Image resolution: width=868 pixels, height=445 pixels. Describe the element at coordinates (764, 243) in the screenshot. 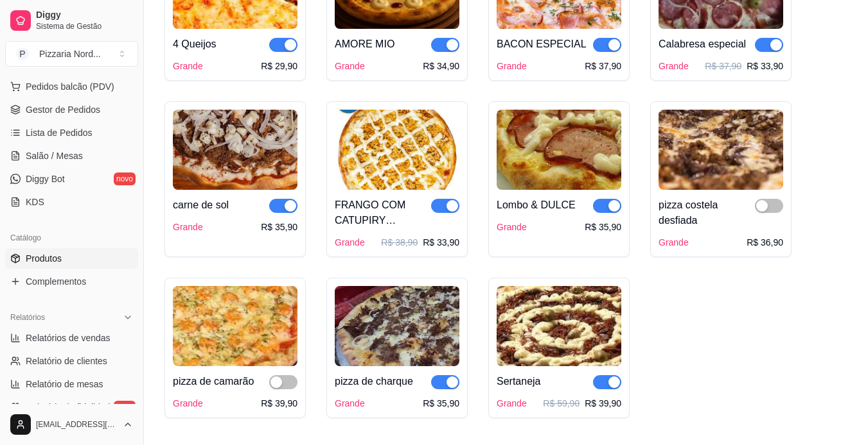

I see `div: R$ 36,90` at that location.